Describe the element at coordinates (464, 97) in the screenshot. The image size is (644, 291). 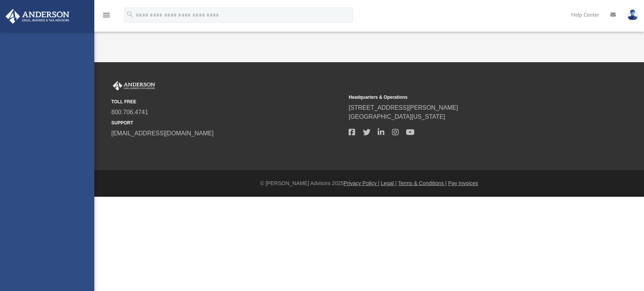
I see `small: Headquarters & Operations` at that location.